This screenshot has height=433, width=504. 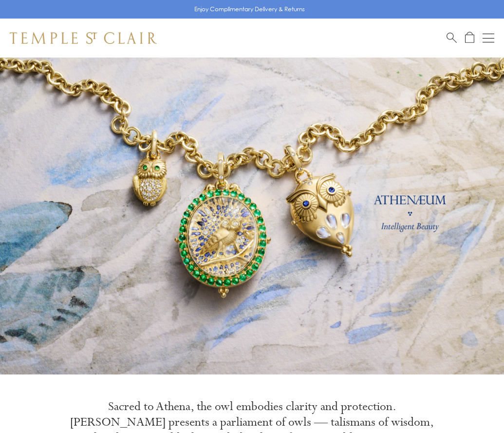 What do you see at coordinates (488, 38) in the screenshot?
I see `button: Open navigation` at bounding box center [488, 38].